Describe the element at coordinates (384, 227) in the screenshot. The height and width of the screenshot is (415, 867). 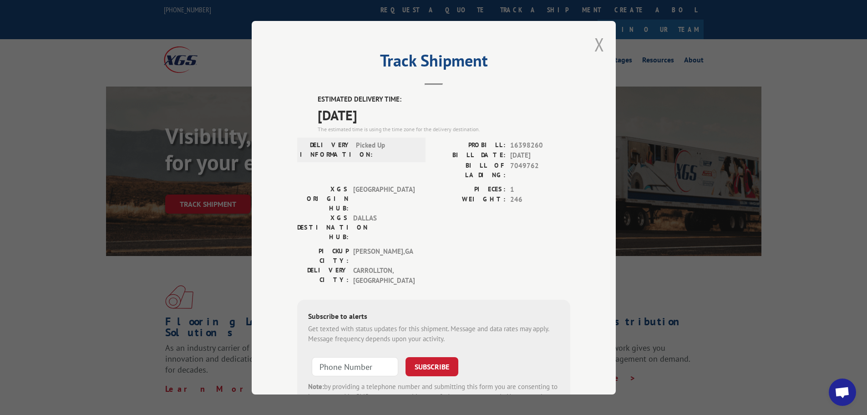
I see `span: DALLAS` at that location.